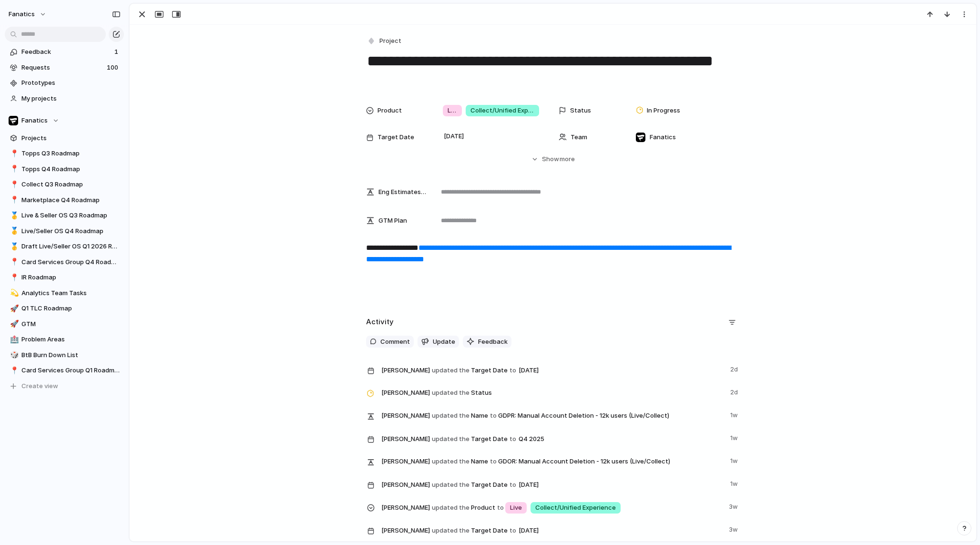  I want to click on span: more, so click(567, 159).